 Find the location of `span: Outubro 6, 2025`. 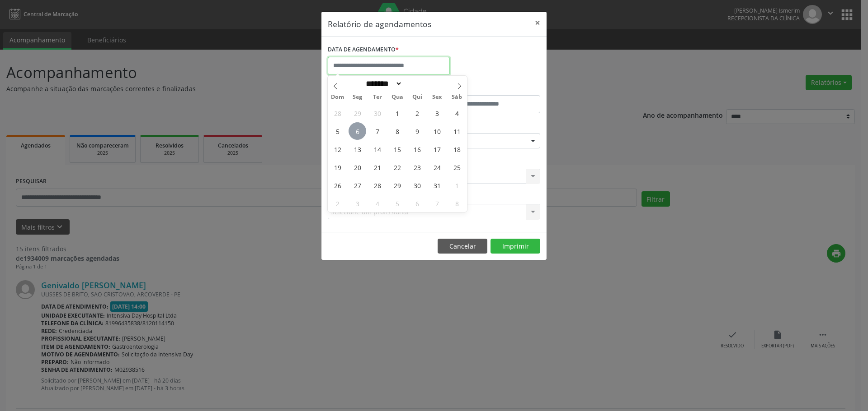

span: Outubro 6, 2025 is located at coordinates (357, 131).